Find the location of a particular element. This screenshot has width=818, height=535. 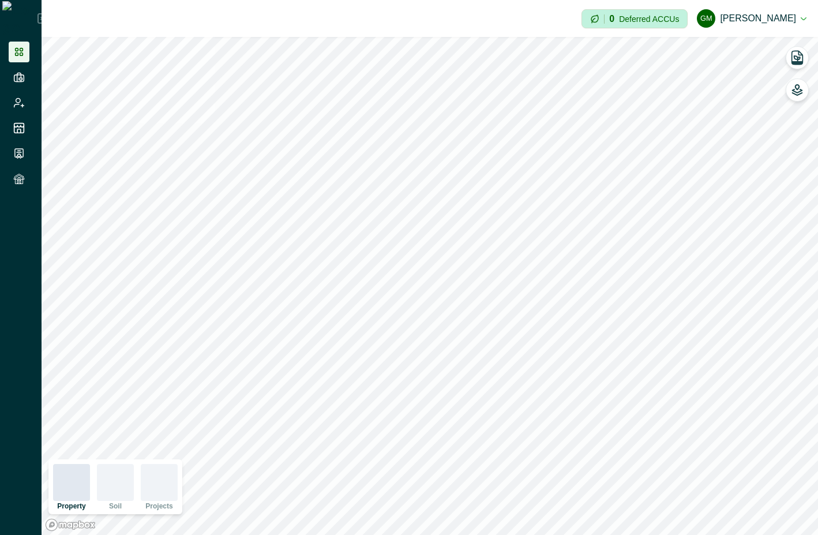

p: 0 is located at coordinates (612, 19).